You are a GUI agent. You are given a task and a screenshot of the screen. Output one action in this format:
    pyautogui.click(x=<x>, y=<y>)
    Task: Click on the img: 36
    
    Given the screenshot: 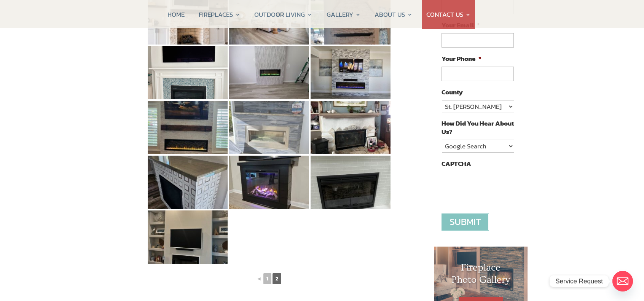 What is the action you would take?
    pyautogui.click(x=350, y=182)
    